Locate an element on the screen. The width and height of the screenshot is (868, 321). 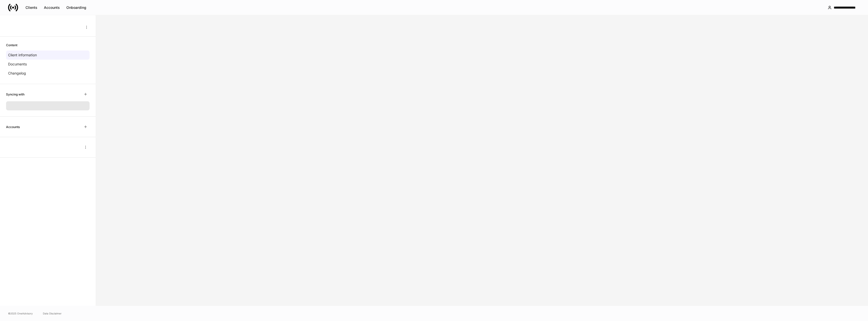
a: Client information is located at coordinates (47, 55).